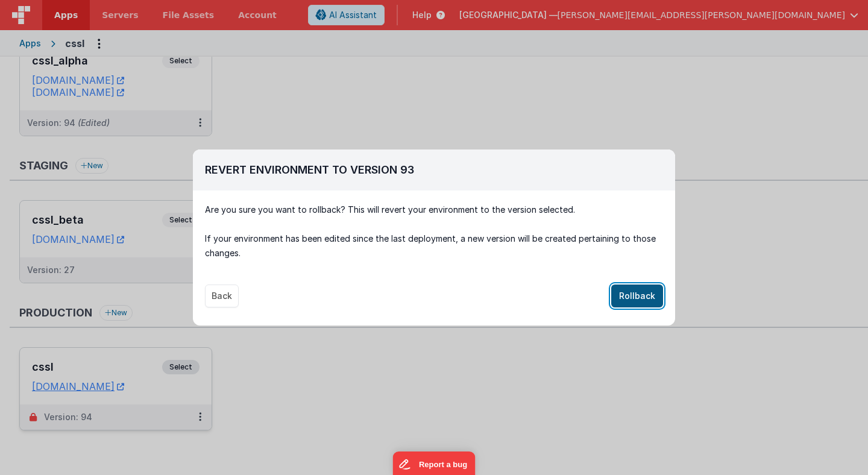 This screenshot has height=475, width=868. I want to click on p: If your environment has been edited since the last deployment, a new version will be created pert..., so click(434, 246).